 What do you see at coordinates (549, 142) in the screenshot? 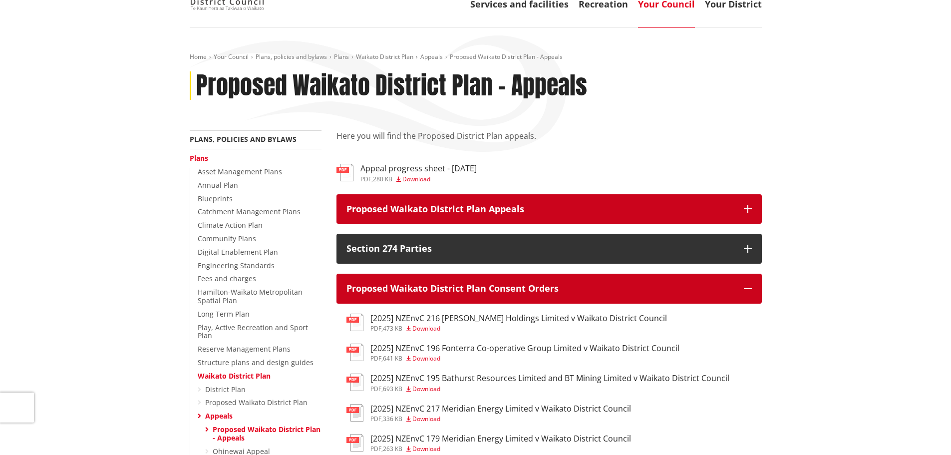
I see `p: Here you will find the Proposed District Plan appeals.` at bounding box center [549, 142].